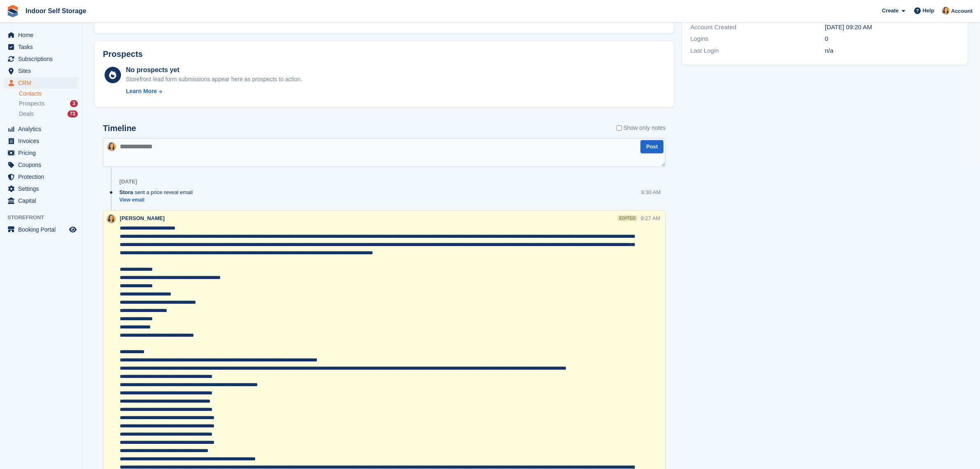 This screenshot has width=980, height=469. I want to click on span: Subscriptions, so click(43, 59).